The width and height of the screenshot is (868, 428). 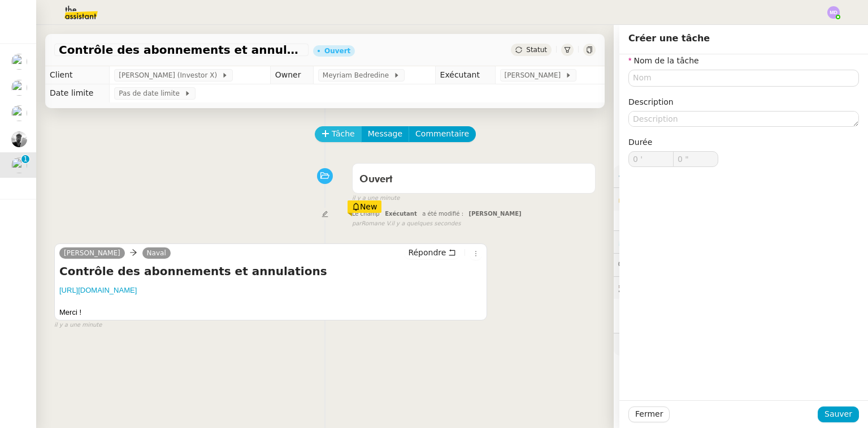 I want to click on span: Durée, so click(x=640, y=142).